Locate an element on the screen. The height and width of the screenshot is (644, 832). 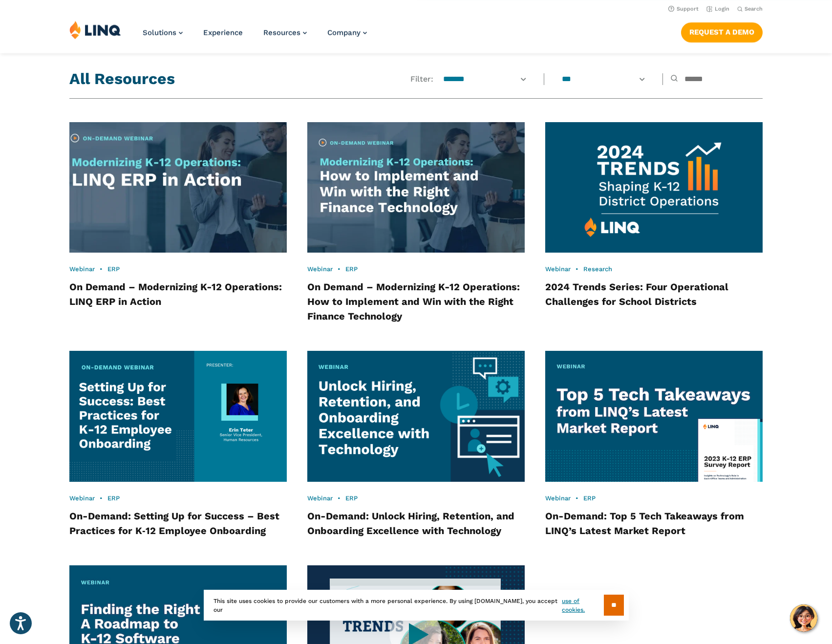
a: On-Demand: Top 5 Tech Takeaways from LINQ’s Latest Market Report is located at coordinates (645, 523).